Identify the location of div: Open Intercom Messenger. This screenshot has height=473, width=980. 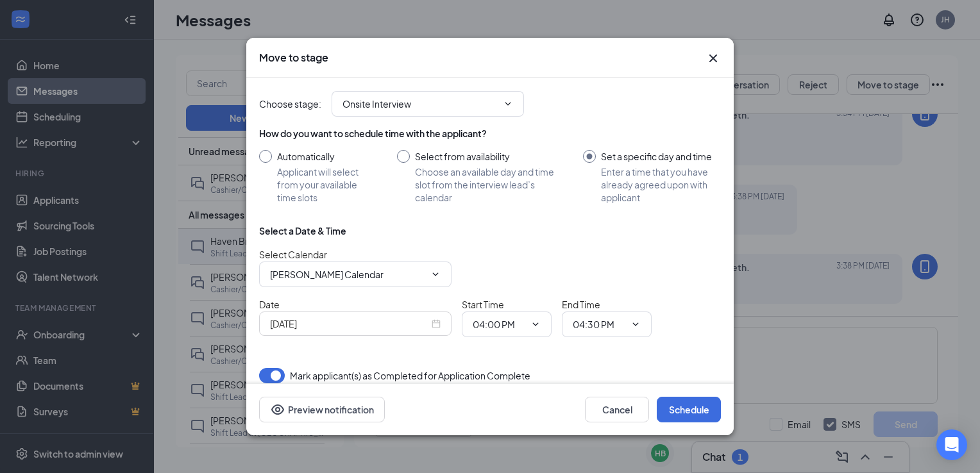
(952, 444).